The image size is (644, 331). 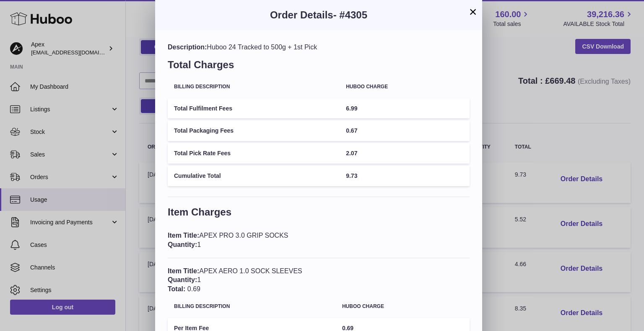 What do you see at coordinates (318, 15) in the screenshot?
I see `h3: Order Details` at bounding box center [318, 15].